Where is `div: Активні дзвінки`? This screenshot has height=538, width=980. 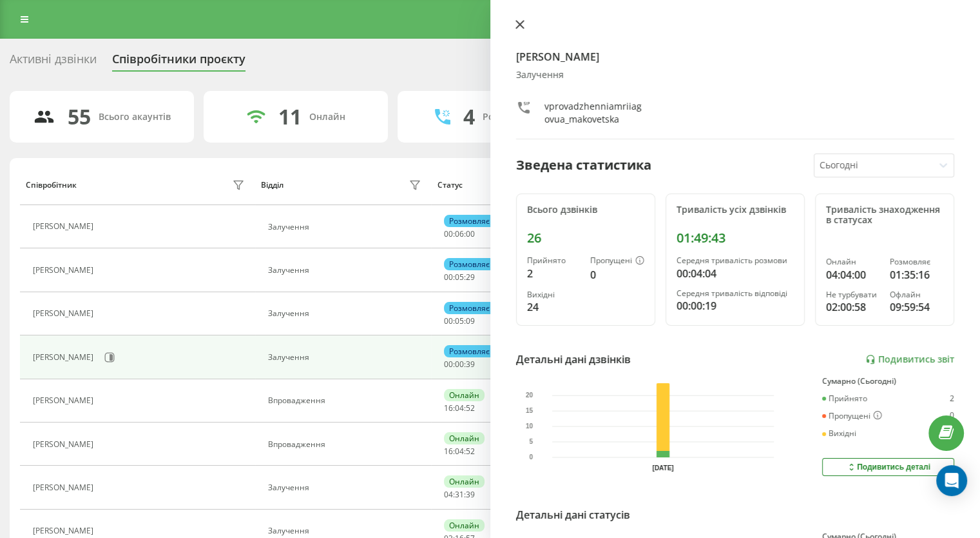 div: Активні дзвінки is located at coordinates (53, 62).